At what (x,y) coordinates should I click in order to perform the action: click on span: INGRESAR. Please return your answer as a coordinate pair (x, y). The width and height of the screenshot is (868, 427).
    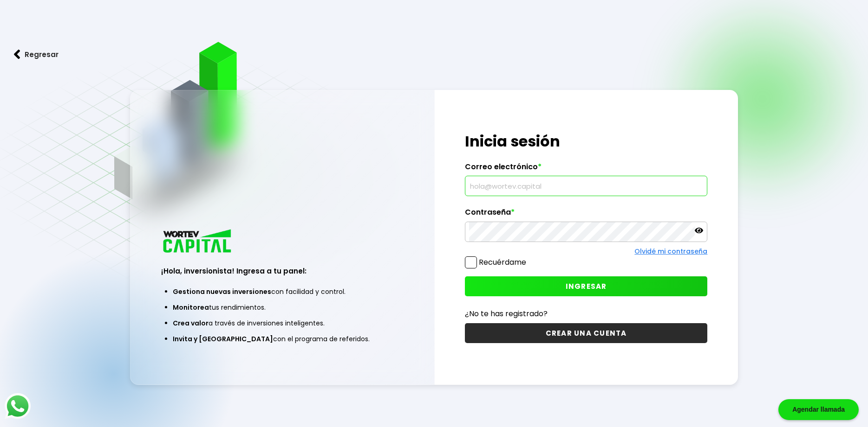
    Looking at the image, I should click on (586, 286).